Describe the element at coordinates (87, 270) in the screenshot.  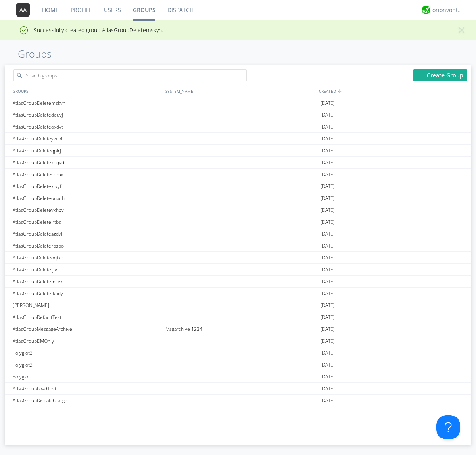
I see `div: AtlasGroupDeleteijlvf` at that location.